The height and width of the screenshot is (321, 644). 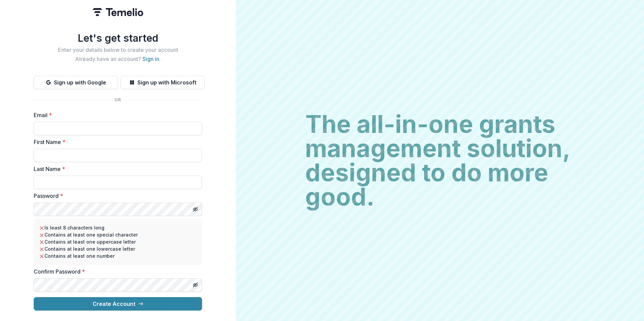 What do you see at coordinates (76, 83) in the screenshot?
I see `button: Sign up with Google` at bounding box center [76, 83].